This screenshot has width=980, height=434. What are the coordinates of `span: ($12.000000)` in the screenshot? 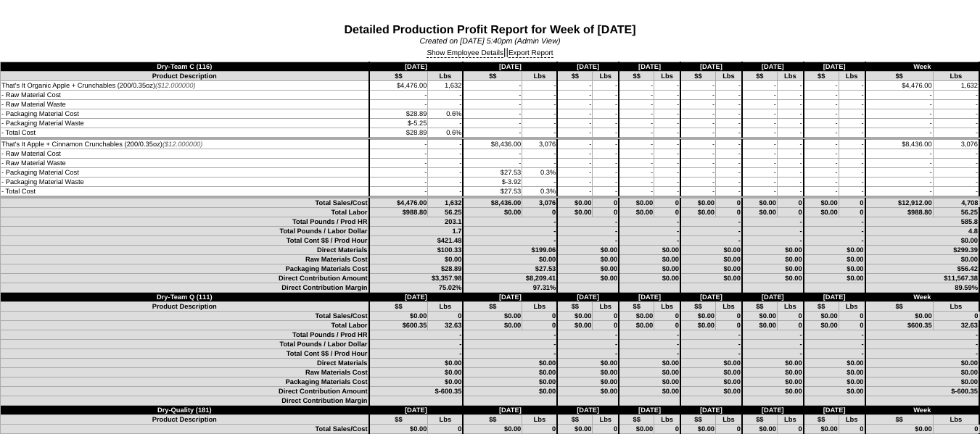 It's located at (175, 85).